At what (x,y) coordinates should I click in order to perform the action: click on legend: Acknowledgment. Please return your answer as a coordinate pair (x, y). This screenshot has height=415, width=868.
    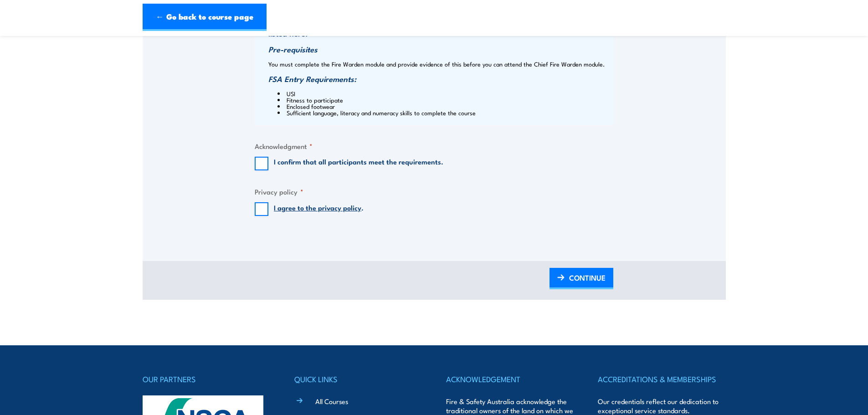
    Looking at the image, I should click on (283, 146).